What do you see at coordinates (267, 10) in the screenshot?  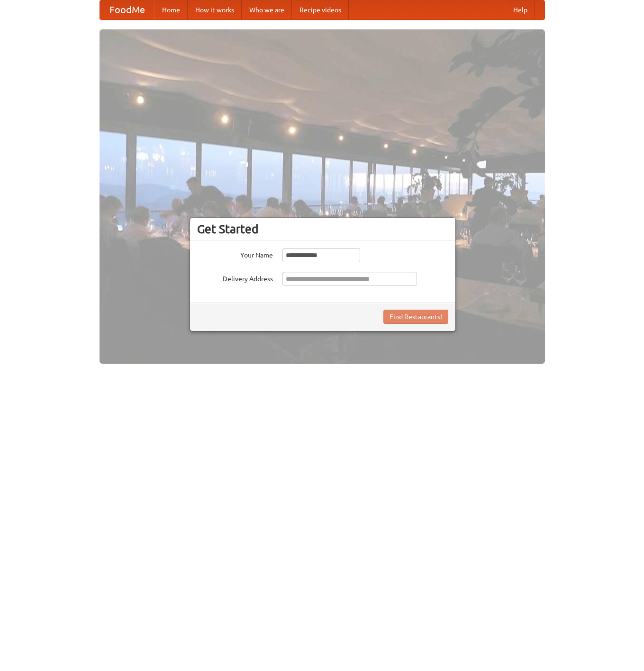 I see `a: Who we are` at bounding box center [267, 10].